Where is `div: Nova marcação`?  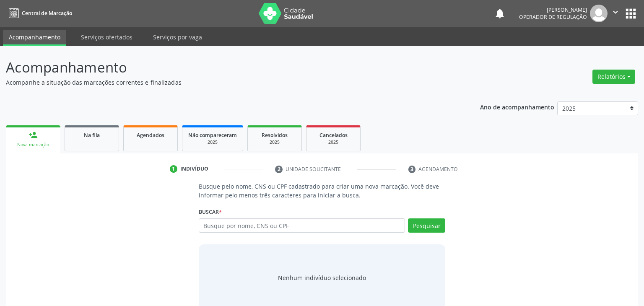 div: Nova marcação is located at coordinates (33, 145).